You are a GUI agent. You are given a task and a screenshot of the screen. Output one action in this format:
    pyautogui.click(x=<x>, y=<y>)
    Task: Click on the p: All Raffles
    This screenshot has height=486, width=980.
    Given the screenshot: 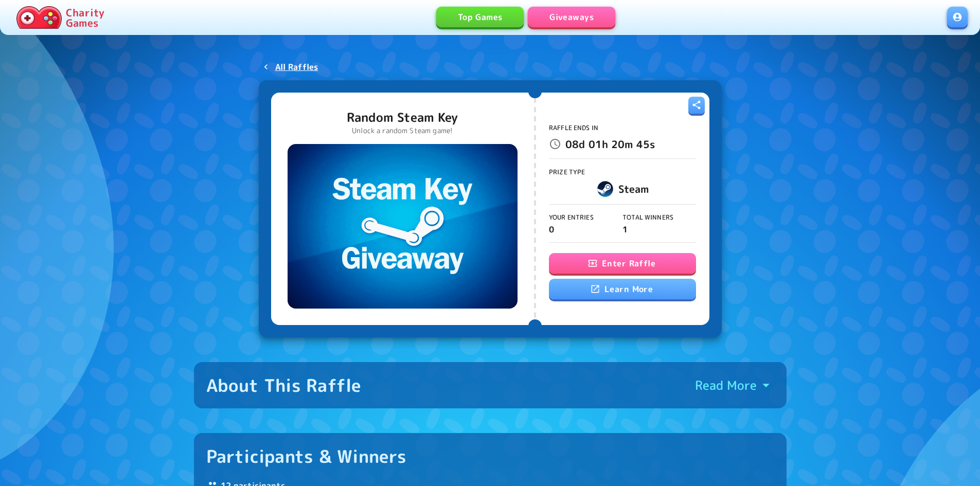 What is the action you would take?
    pyautogui.click(x=297, y=67)
    